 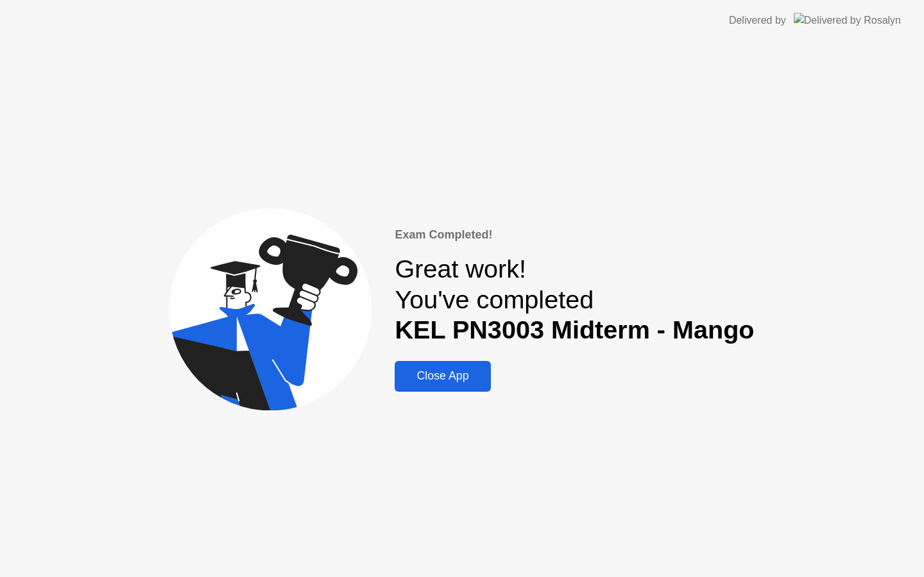 I want to click on button: Close App, so click(x=442, y=376).